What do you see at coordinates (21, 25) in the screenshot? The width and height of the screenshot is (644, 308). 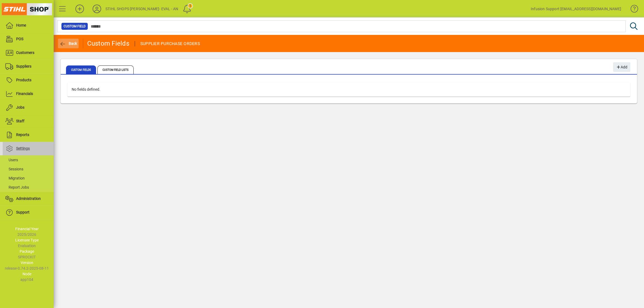 I see `span: Home` at bounding box center [21, 25].